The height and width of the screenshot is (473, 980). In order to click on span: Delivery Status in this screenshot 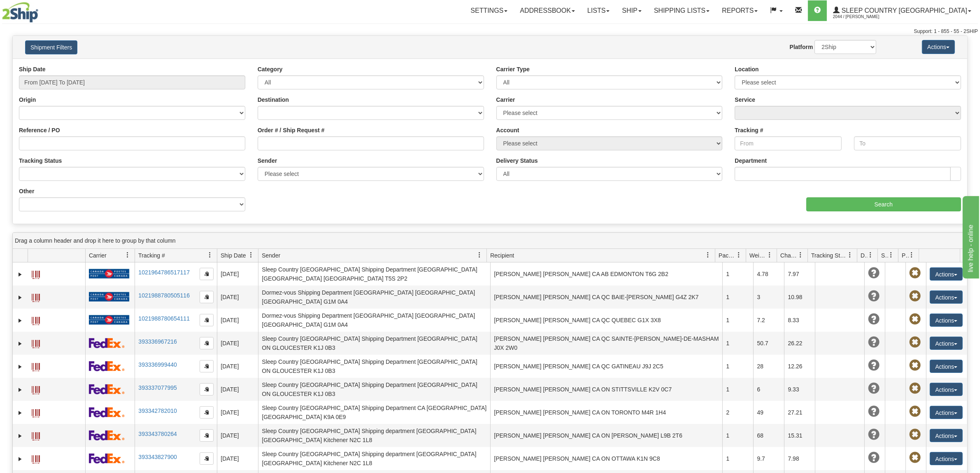, I will do `click(864, 255)`.